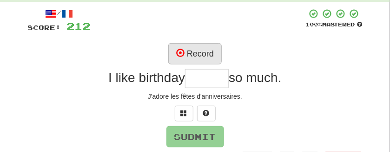 This screenshot has width=390, height=152. I want to click on span: so much., so click(255, 78).